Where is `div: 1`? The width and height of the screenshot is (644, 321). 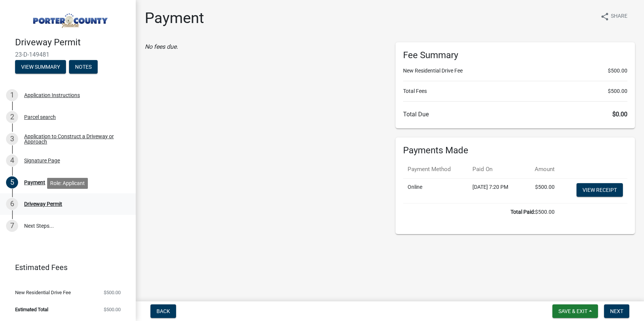 div: 1 is located at coordinates (12, 95).